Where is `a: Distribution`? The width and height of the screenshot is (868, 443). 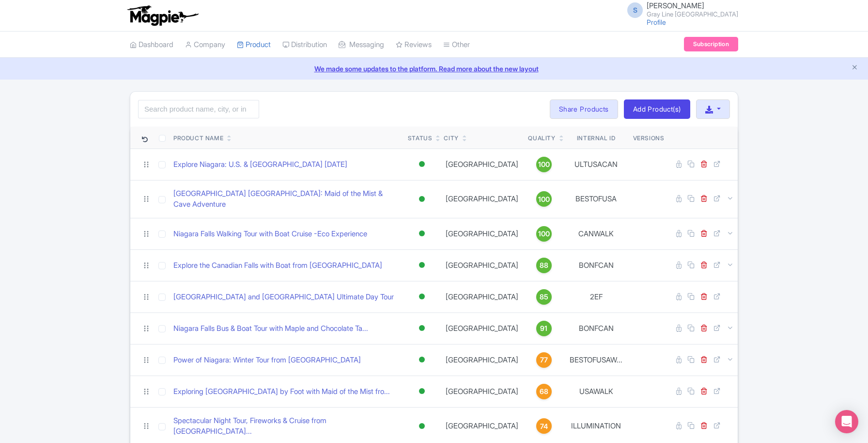
a: Distribution is located at coordinates (305, 45).